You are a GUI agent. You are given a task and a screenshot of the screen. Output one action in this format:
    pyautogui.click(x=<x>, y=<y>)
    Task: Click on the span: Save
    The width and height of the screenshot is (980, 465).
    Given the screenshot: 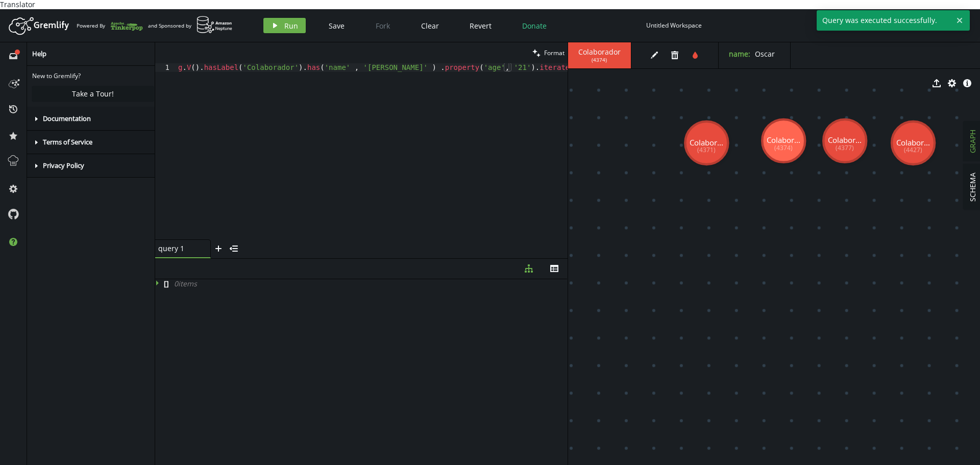 What is the action you would take?
    pyautogui.click(x=336, y=25)
    